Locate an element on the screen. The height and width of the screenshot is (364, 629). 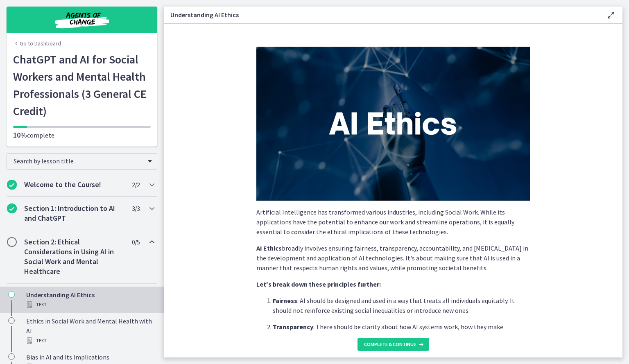
strong: Fairness is located at coordinates (285, 301).